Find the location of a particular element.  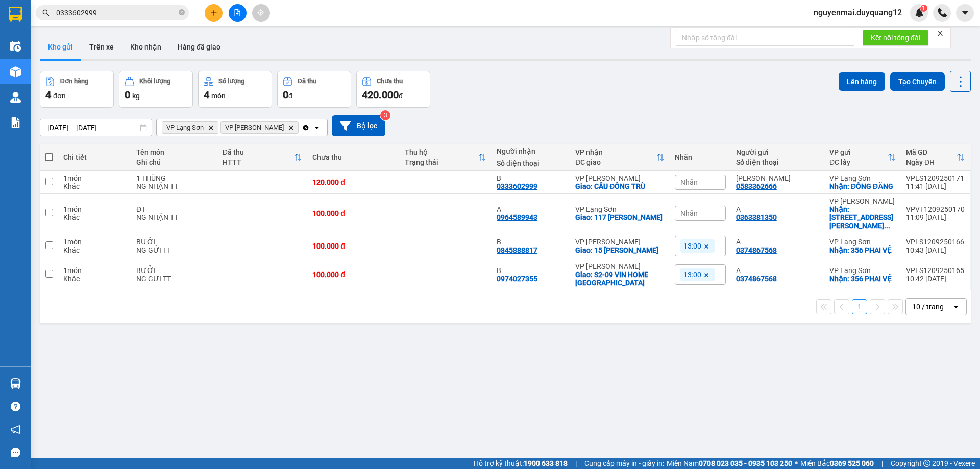

button: Chưa thu420.000đ is located at coordinates (393, 89).